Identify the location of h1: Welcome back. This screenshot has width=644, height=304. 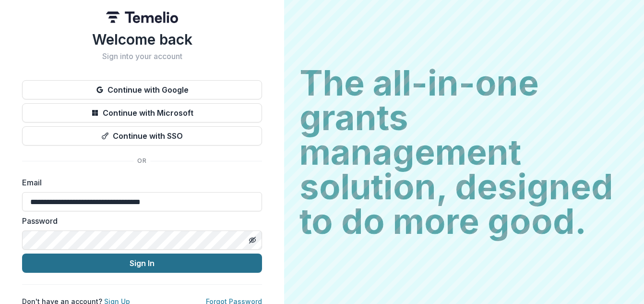
(142, 39).